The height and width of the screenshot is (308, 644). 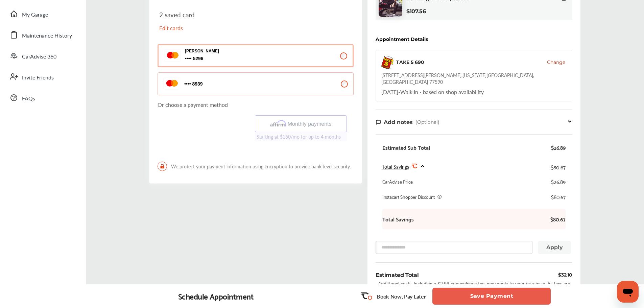 What do you see at coordinates (410, 62) in the screenshot?
I see `div: TAKE 5 690` at bounding box center [410, 62].